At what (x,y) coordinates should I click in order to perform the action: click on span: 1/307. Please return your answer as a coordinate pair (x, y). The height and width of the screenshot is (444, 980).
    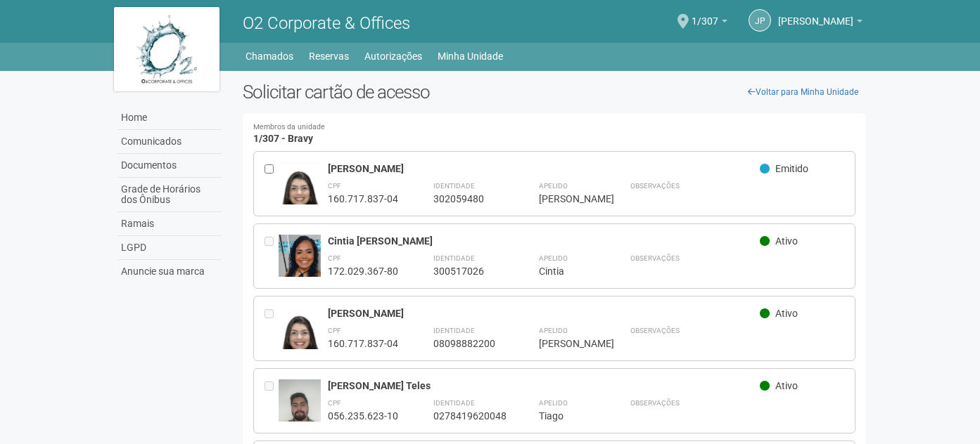
    Looking at the image, I should click on (705, 14).